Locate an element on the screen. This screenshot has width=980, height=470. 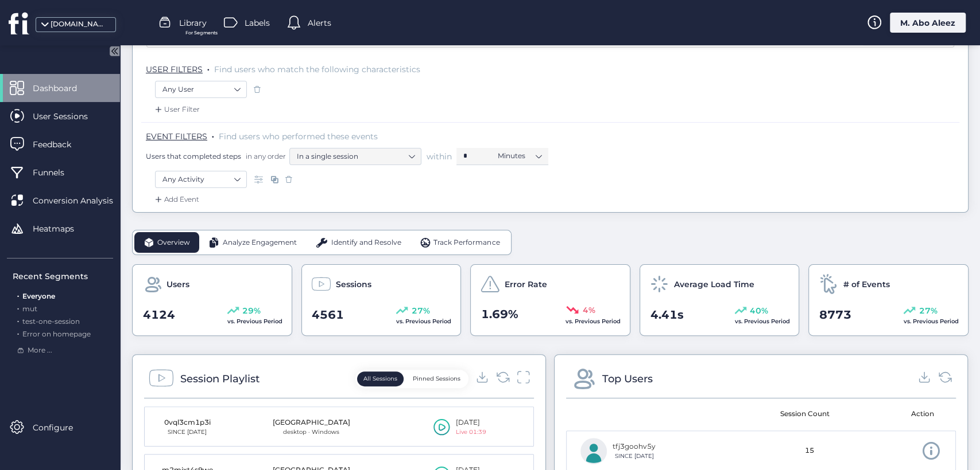
button: All Sessions is located at coordinates (380, 379).